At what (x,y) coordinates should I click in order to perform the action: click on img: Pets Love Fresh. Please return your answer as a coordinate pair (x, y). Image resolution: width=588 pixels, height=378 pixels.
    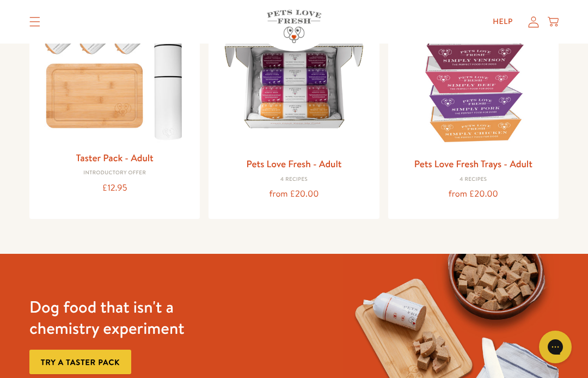
    Looking at the image, I should click on (294, 26).